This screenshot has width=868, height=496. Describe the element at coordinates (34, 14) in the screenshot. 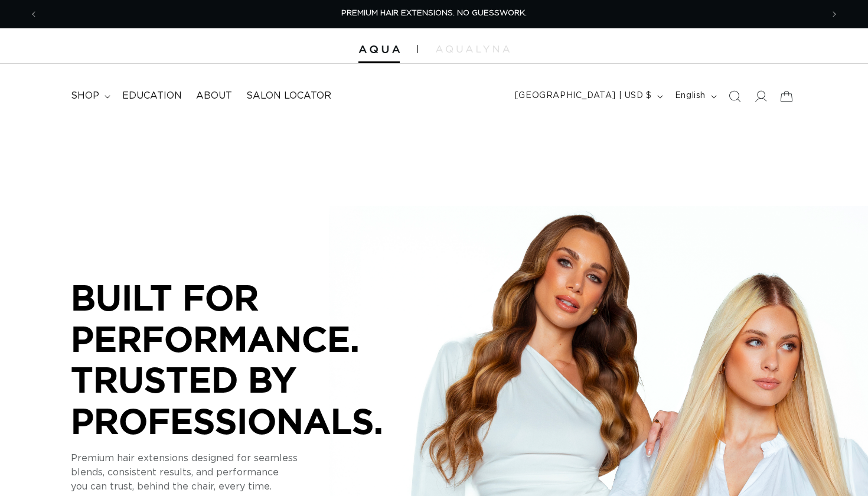

I see `button: Previous announcement` at that location.